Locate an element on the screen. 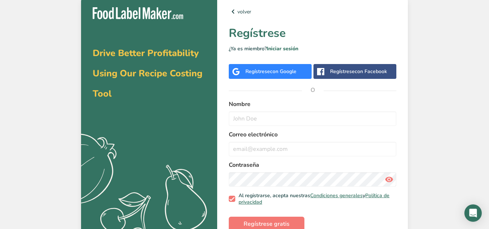  a: Condiciones generales is located at coordinates (336, 195).